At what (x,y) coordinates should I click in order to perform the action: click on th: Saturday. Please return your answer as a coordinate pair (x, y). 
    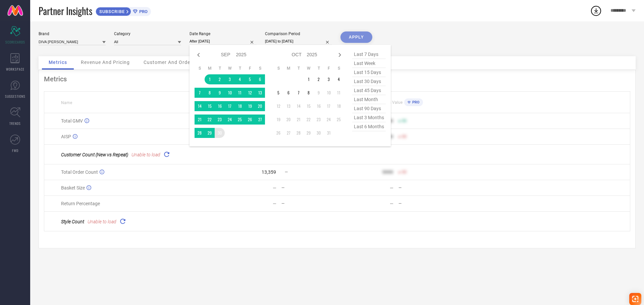
    Looking at the image, I should click on (339, 68).